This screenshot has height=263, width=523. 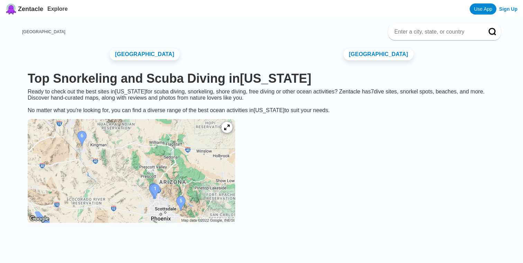 What do you see at coordinates (11, 9) in the screenshot?
I see `img: Zentacle logo` at bounding box center [11, 9].